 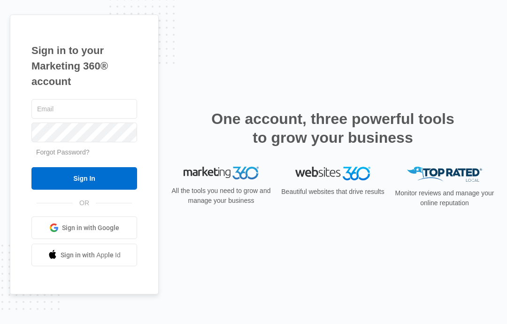 I want to click on span: Sign in with Apple Id, so click(x=91, y=255).